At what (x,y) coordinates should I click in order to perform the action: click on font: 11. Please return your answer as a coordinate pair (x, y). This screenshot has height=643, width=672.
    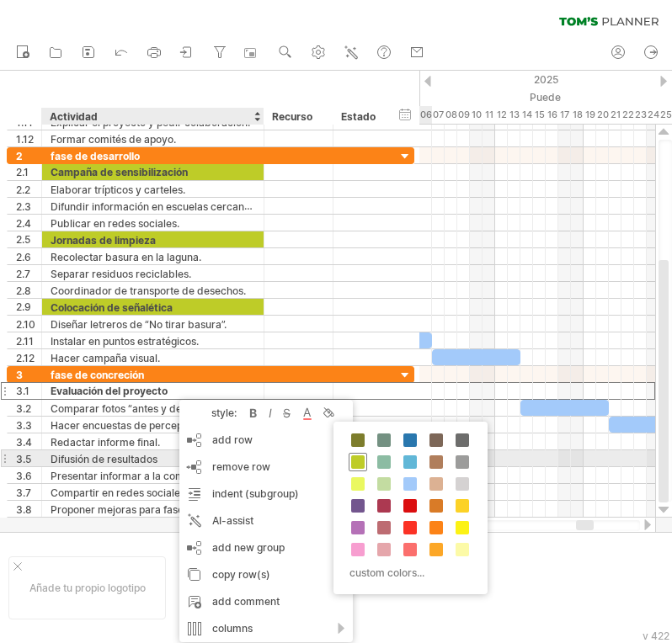
    Looking at the image, I should click on (490, 115).